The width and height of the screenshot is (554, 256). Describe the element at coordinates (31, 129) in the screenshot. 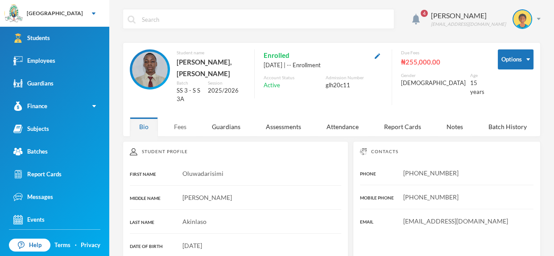

I see `div: Subjects` at that location.